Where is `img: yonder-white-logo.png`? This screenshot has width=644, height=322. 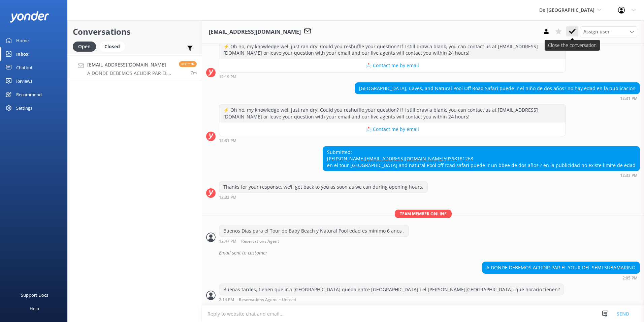 img: yonder-white-logo.png is located at coordinates (29, 17).